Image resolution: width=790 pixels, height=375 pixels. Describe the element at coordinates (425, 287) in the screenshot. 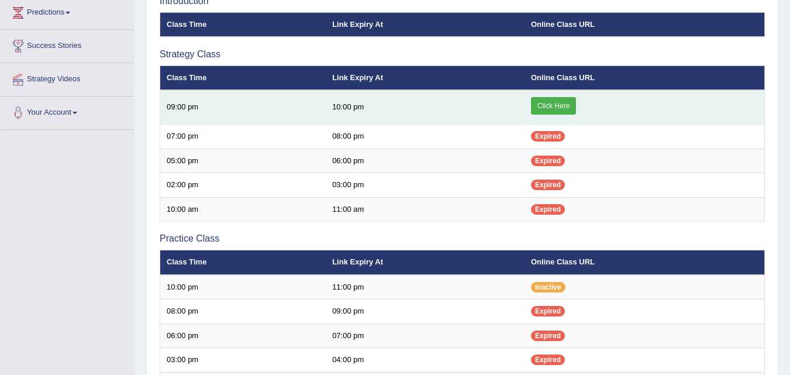

I see `td: 11:00 pm` at that location.